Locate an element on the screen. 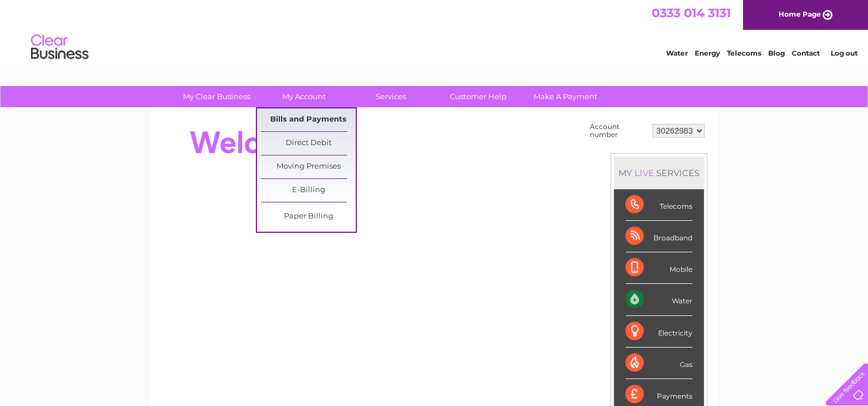 The width and height of the screenshot is (868, 406). div: MY SERVICES is located at coordinates (658, 173).